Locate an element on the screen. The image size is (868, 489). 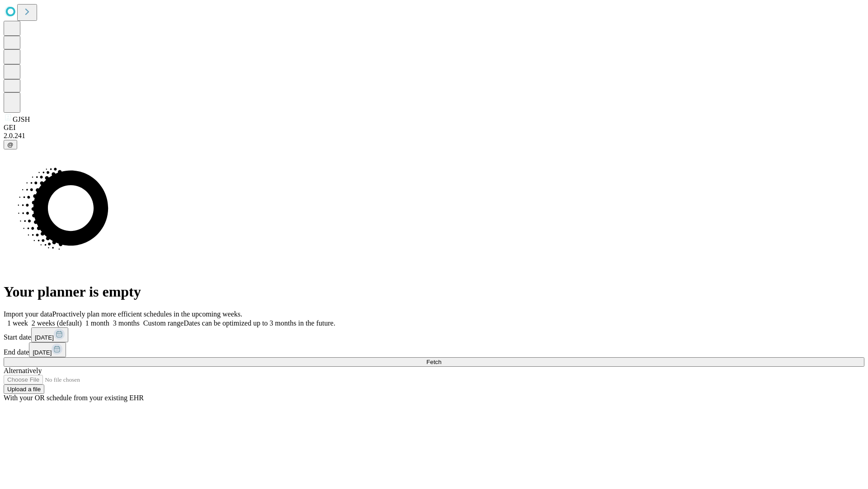
span: 1 week is located at coordinates (18, 323).